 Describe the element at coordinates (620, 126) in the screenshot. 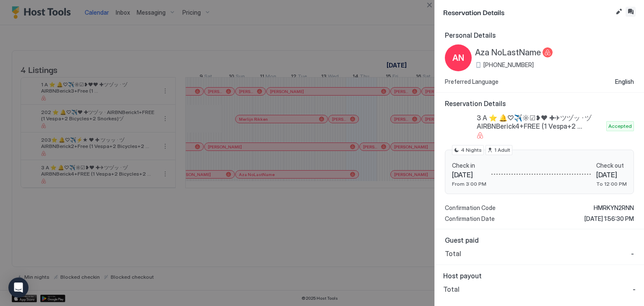

I see `span: Accepted` at that location.